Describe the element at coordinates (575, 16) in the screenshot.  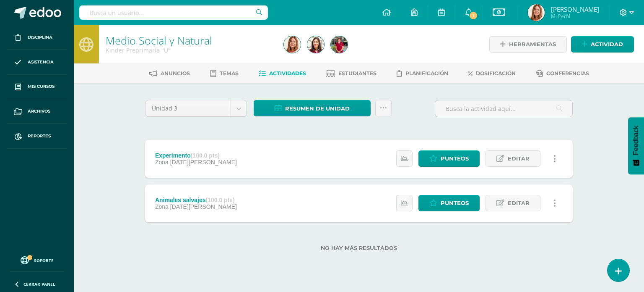
I see `span: Mi Perfil` at that location.